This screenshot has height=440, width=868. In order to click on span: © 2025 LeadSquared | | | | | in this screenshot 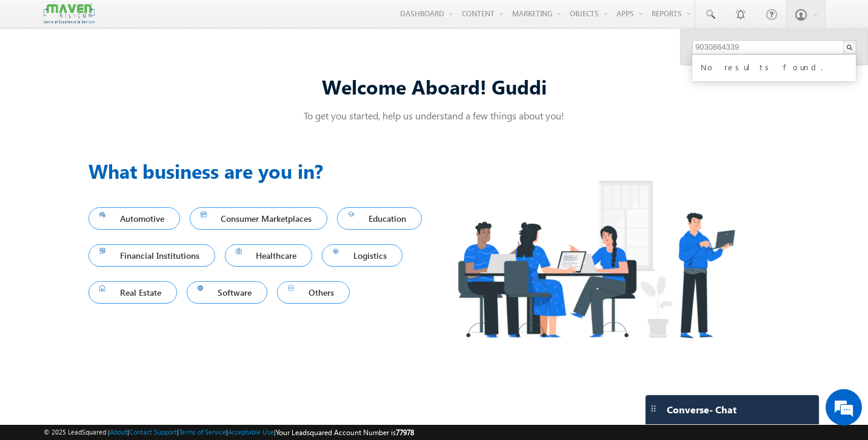, I will do `click(228, 432)`.